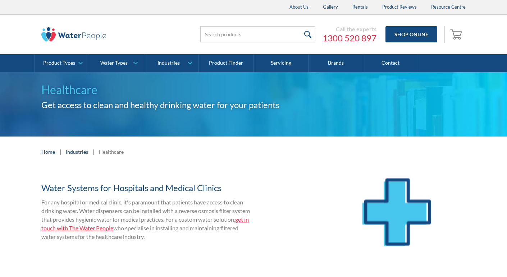  I want to click on a: Contact, so click(391, 63).